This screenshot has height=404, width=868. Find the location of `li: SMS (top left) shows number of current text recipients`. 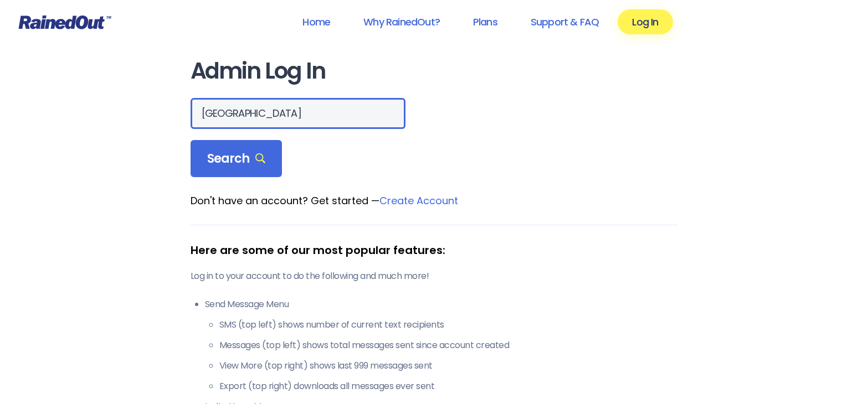

li: SMS (top left) shows number of current text recipients is located at coordinates (449, 325).